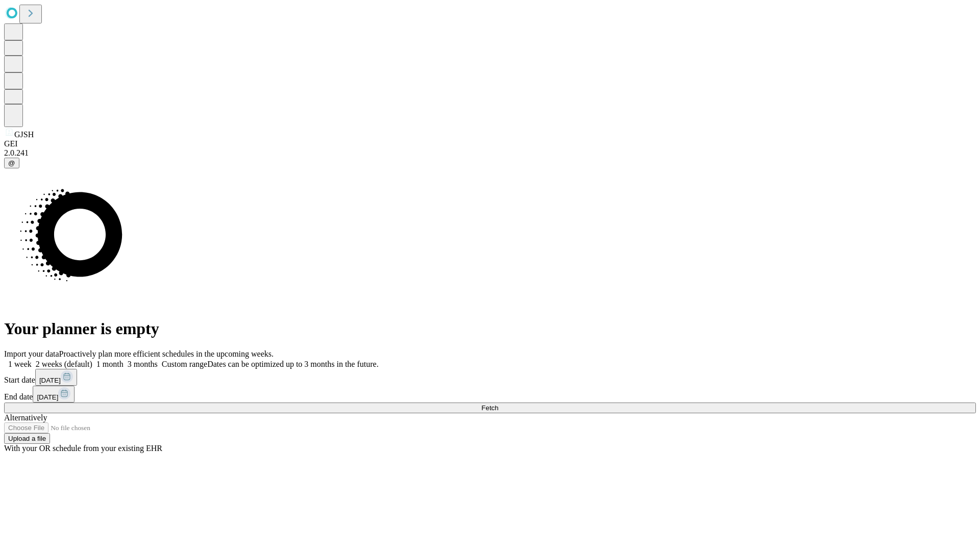 Image resolution: width=980 pixels, height=551 pixels. Describe the element at coordinates (184, 364) in the screenshot. I see `span: Custom range` at that location.